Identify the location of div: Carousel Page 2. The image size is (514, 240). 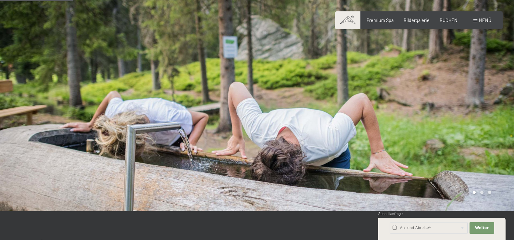
(482, 193).